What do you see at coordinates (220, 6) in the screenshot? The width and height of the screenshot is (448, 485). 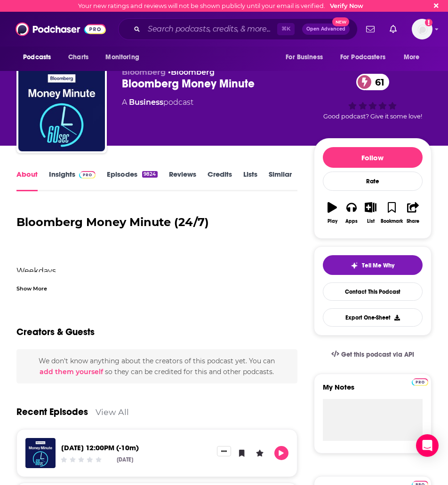 I see `div: Your new ratings and reviews will not be shown publicly until your email is verified.` at bounding box center [220, 6].